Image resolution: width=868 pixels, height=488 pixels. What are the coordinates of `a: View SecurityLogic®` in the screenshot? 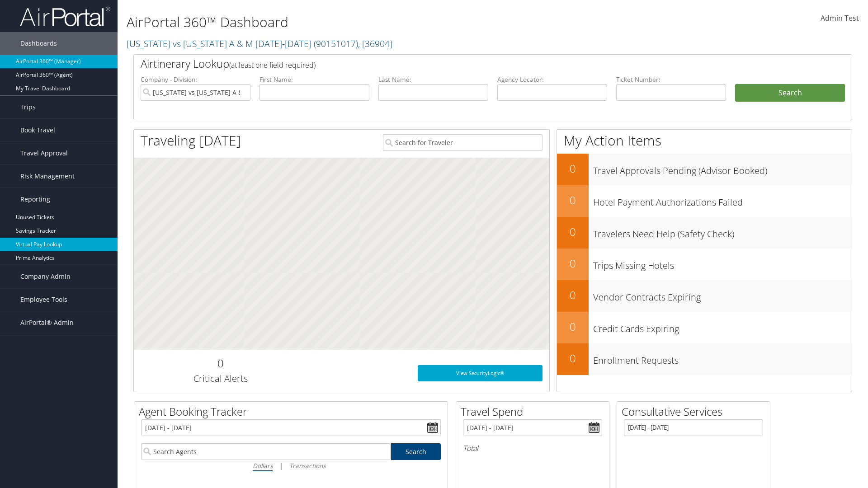 It's located at (480, 373).